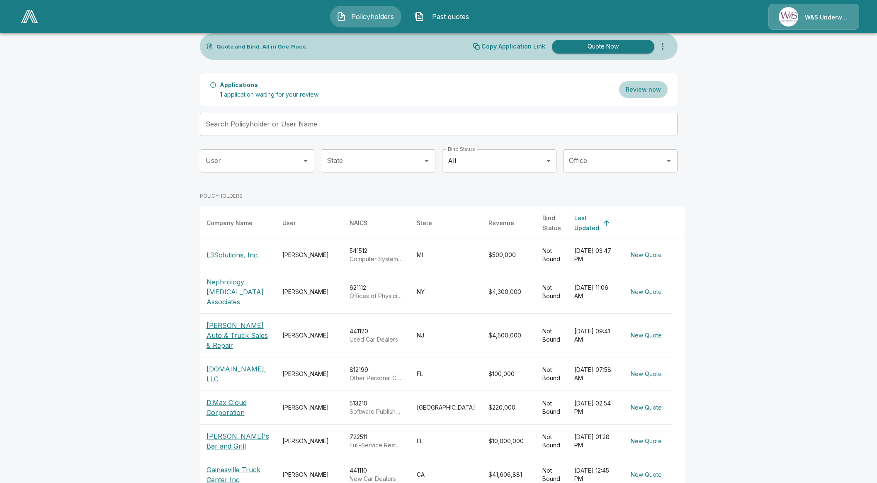  What do you see at coordinates (509, 408) in the screenshot?
I see `td: $220,000` at bounding box center [509, 408].